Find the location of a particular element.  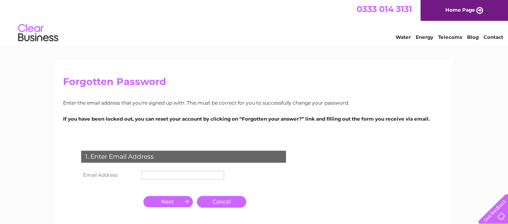

h2: Forgotten Password is located at coordinates (254, 84).